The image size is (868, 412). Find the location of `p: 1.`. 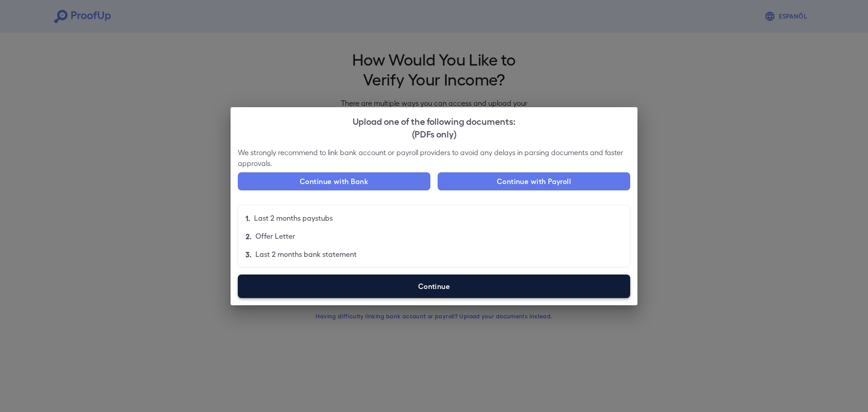

p: 1. is located at coordinates (248, 218).